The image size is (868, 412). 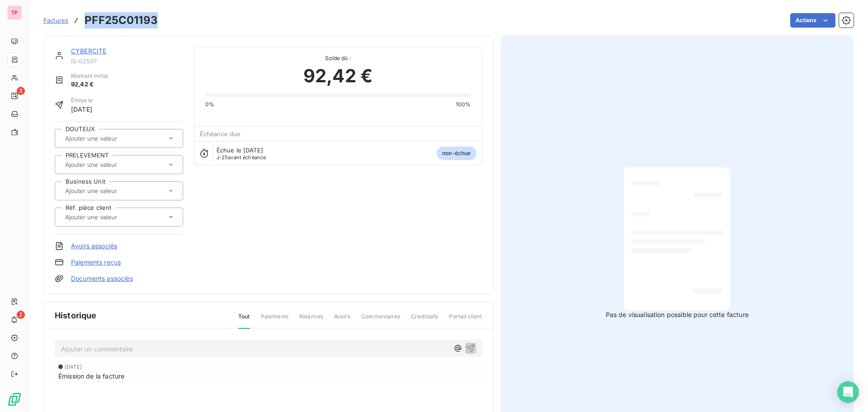 I want to click on span: Émission de la facture, so click(x=91, y=376).